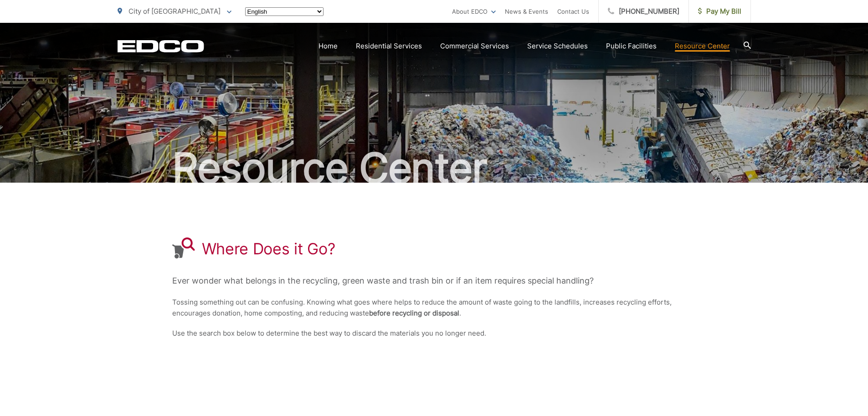 The height and width of the screenshot is (416, 868). What do you see at coordinates (557, 46) in the screenshot?
I see `a: Service Schedules` at bounding box center [557, 46].